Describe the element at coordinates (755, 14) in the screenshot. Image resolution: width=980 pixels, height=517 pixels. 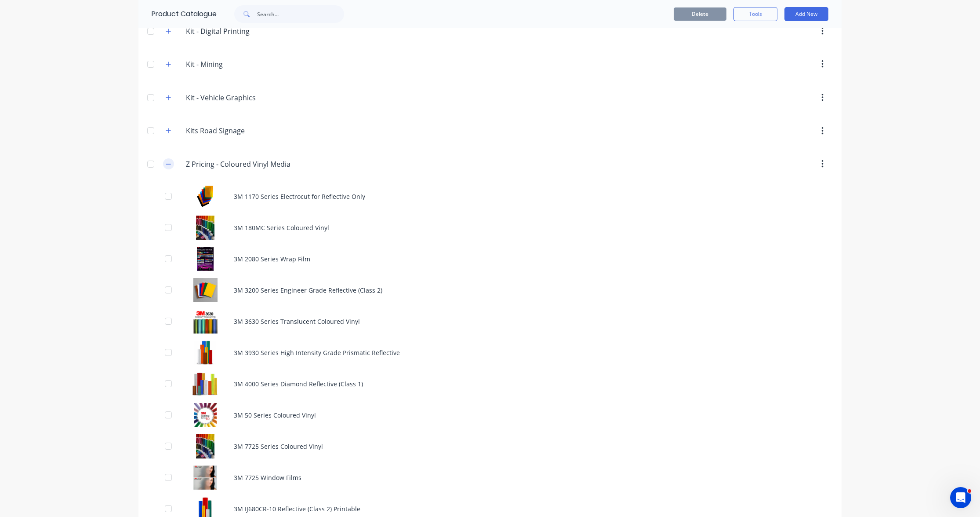
I see `button: Tools` at that location.